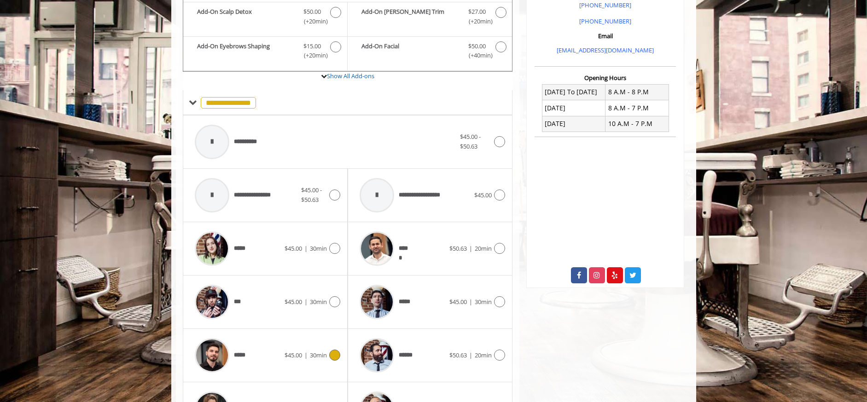 Image resolution: width=867 pixels, height=402 pixels. Describe the element at coordinates (410, 51) in the screenshot. I see `b: Add-On Facial` at that location.